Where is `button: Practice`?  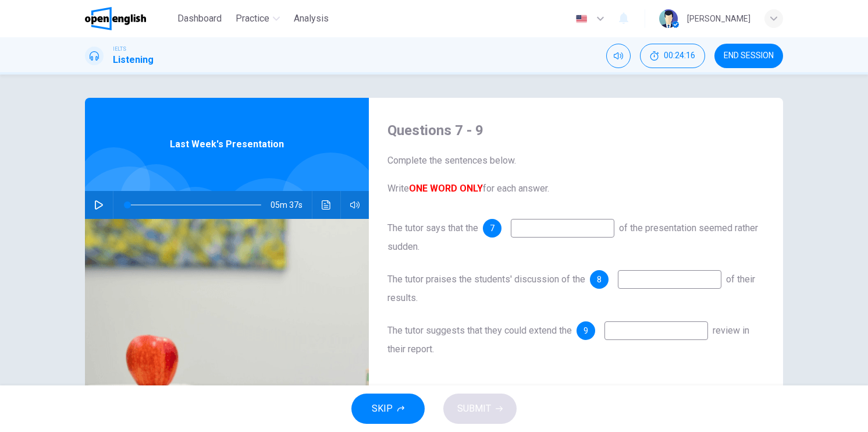
button: Practice is located at coordinates (258, 19).